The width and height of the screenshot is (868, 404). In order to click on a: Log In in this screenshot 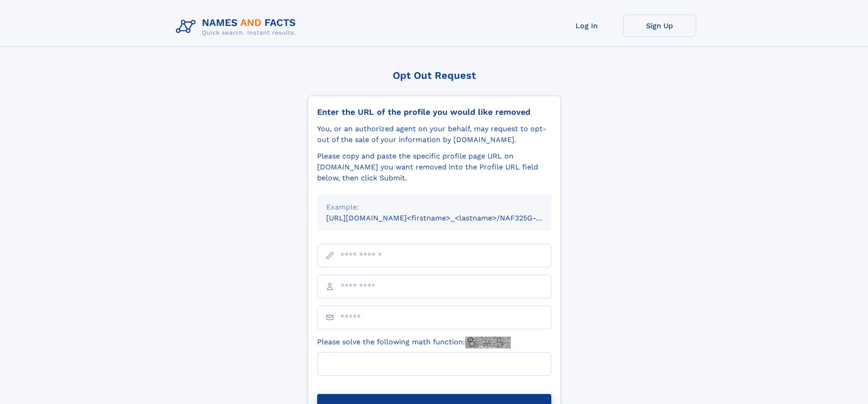, I will do `click(587, 26)`.